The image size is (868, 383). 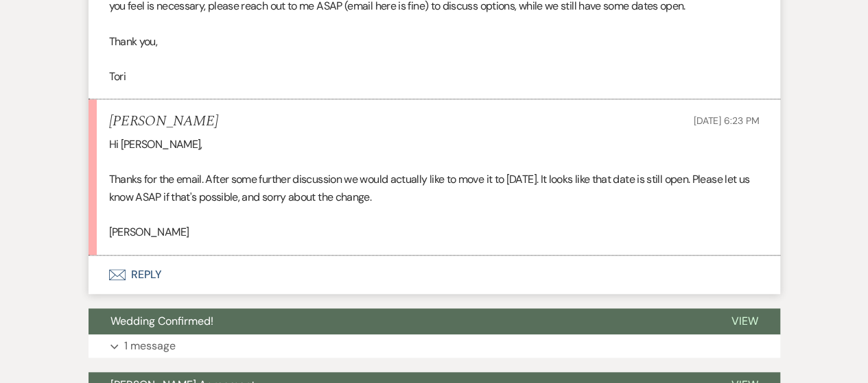 What do you see at coordinates (149, 346) in the screenshot?
I see `p: 1 message` at bounding box center [149, 346].